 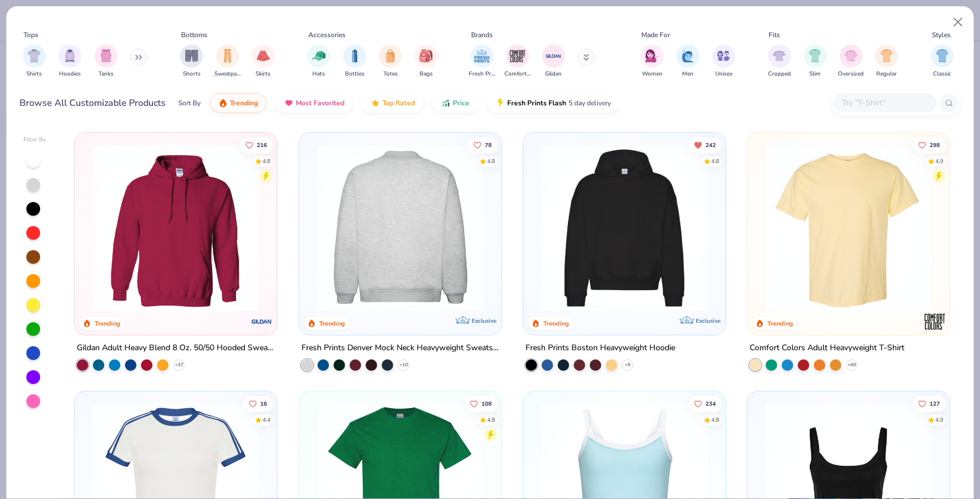 I want to click on img: most_fav.gif, so click(x=289, y=103).